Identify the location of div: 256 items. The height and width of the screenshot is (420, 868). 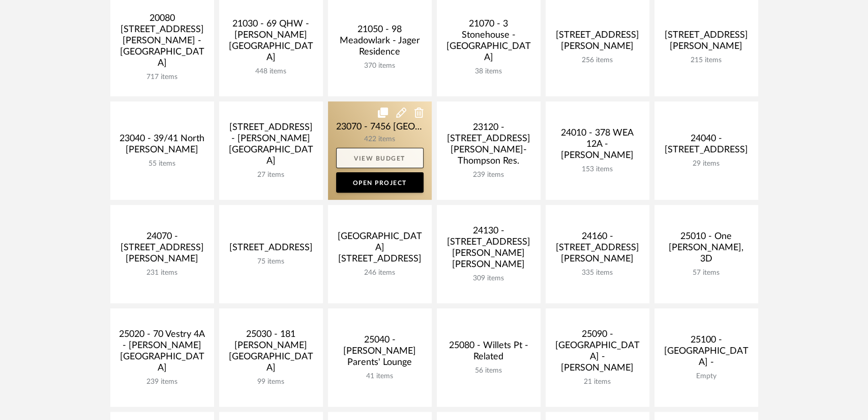
(597, 60).